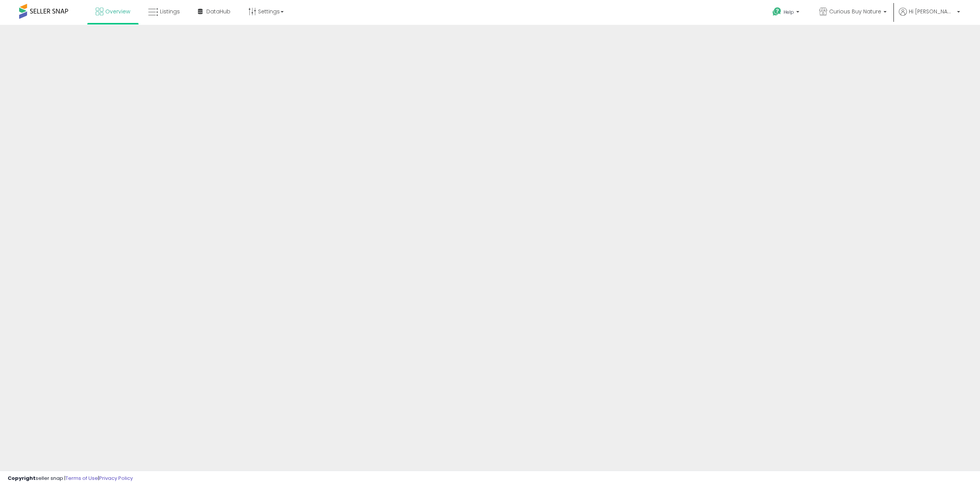 This screenshot has height=486, width=980. What do you see at coordinates (789, 12) in the screenshot?
I see `span: Help` at bounding box center [789, 12].